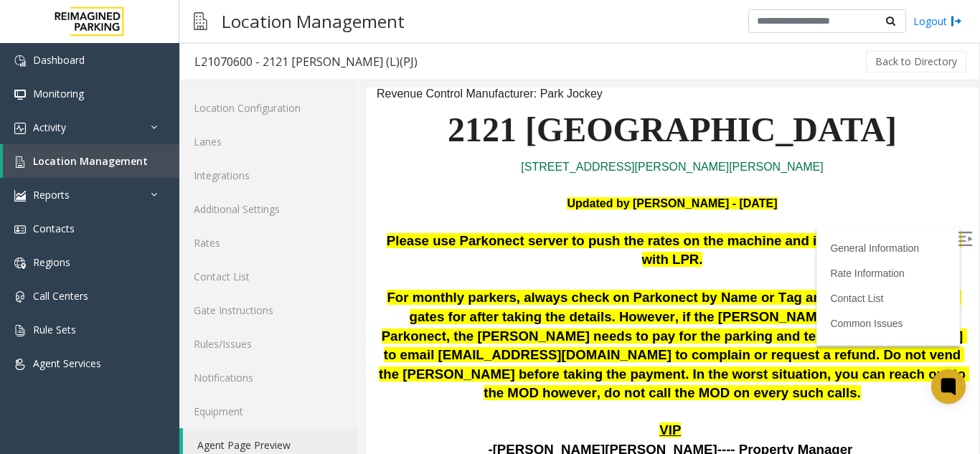 This screenshot has width=980, height=454. I want to click on a: Rules/Issues, so click(269, 344).